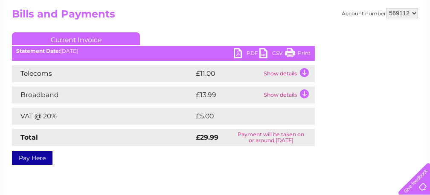 The image size is (430, 195). What do you see at coordinates (215, 16) in the screenshot?
I see `h2: Bills and Payments` at bounding box center [215, 16].